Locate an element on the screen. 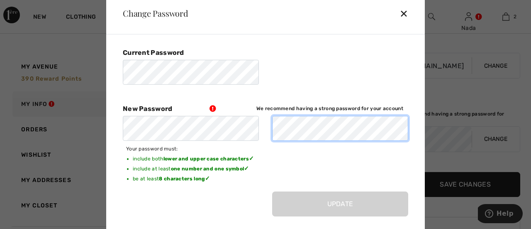 This screenshot has width=531, height=229. li: include both is located at coordinates (195, 160).